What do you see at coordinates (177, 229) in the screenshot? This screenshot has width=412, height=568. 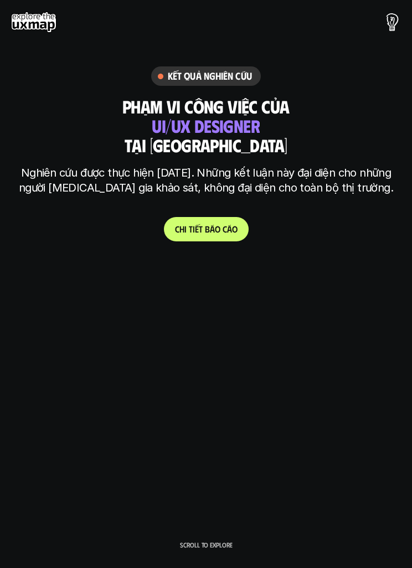 I see `span: C` at bounding box center [177, 229].